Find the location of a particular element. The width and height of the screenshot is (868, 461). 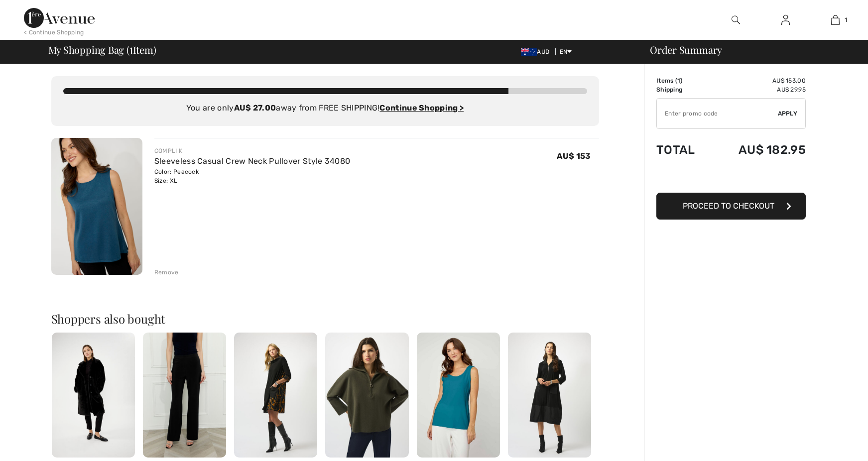

td: AU$ 29.95 is located at coordinates (758, 90).